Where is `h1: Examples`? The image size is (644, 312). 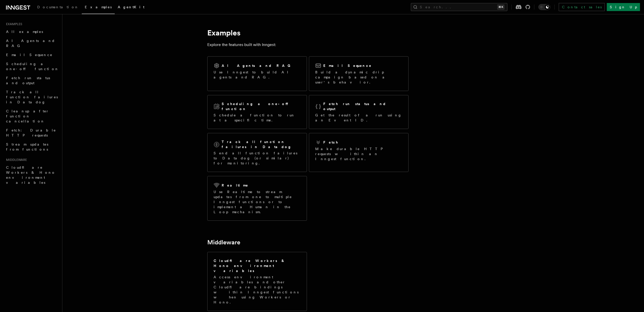 h1: Examples is located at coordinates (308, 33).